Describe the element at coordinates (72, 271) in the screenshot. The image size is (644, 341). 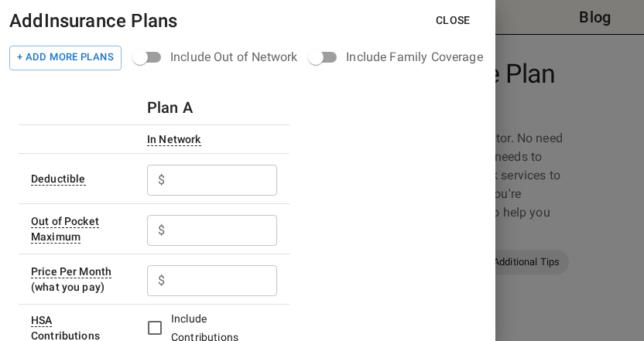
I see `div: Sometimes called 'plan cost'. The portion of the plan premium that comes out of your wallet each ...` at that location.